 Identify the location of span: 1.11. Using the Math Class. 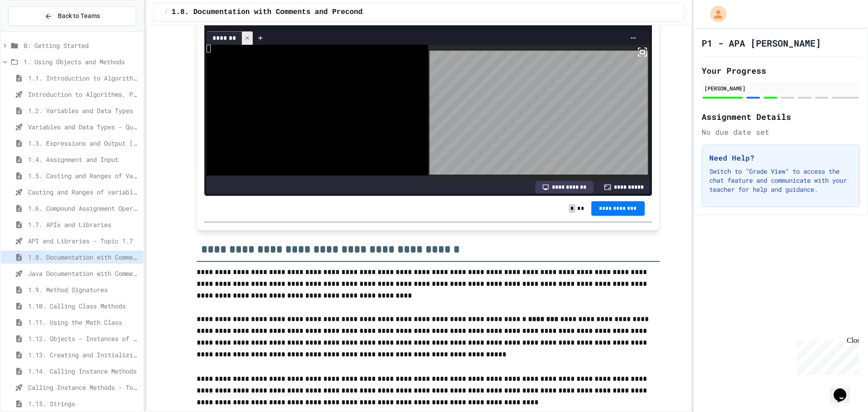
(84, 322).